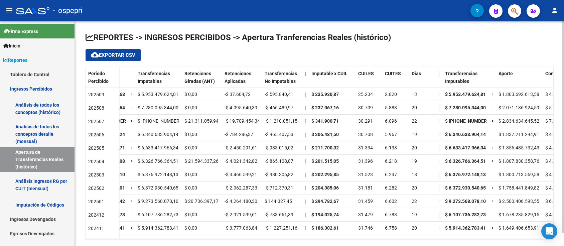 Image resolution: width=564 pixels, height=246 pixels. What do you see at coordinates (154, 77) in the screenshot?
I see `span: Transferencias Imputables` at bounding box center [154, 77].